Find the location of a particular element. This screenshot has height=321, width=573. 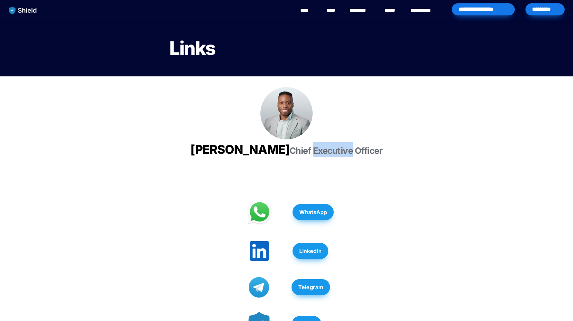

strong: Telegram is located at coordinates (311, 287).